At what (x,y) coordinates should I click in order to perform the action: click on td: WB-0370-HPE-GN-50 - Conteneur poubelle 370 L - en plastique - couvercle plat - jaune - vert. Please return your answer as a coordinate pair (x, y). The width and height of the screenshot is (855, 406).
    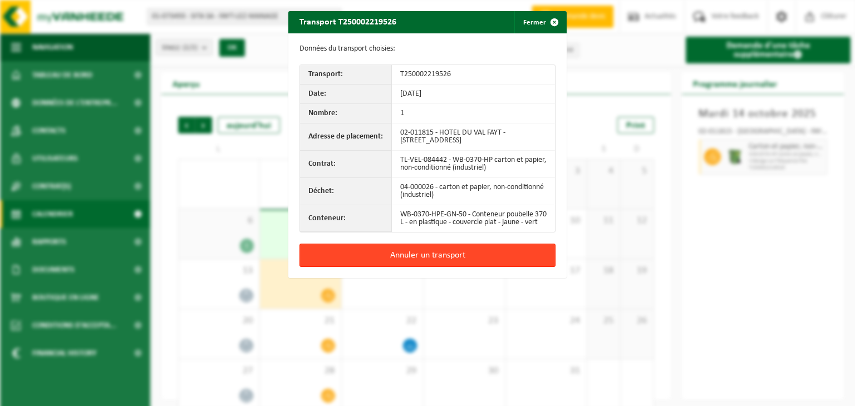
    Looking at the image, I should click on (473, 219).